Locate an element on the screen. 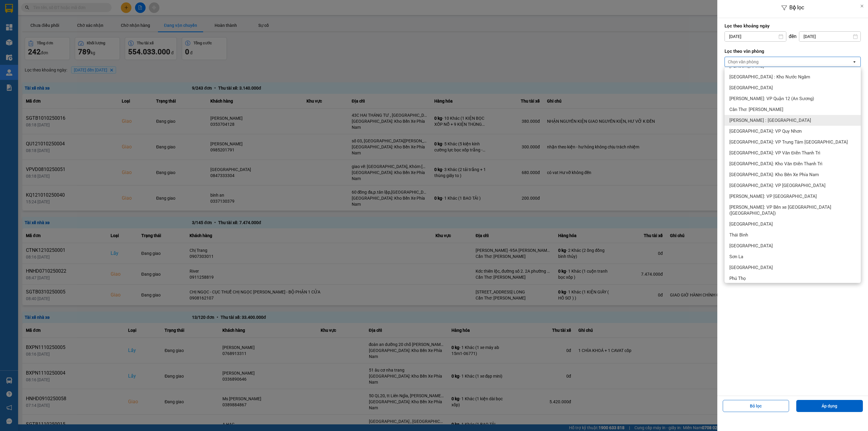 Image resolution: width=868 pixels, height=431 pixels. div: Chọn văn phòng is located at coordinates (743, 62).